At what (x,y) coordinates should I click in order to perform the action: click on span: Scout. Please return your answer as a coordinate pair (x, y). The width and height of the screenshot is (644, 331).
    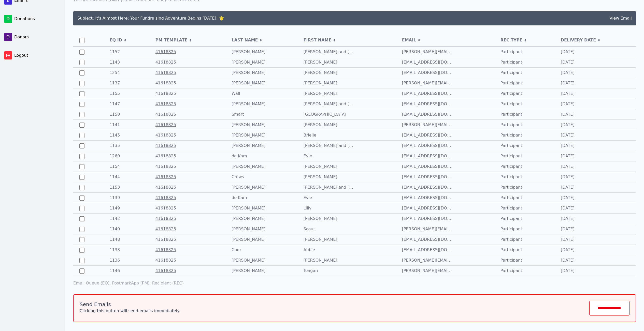
    Looking at the image, I should click on (329, 229).